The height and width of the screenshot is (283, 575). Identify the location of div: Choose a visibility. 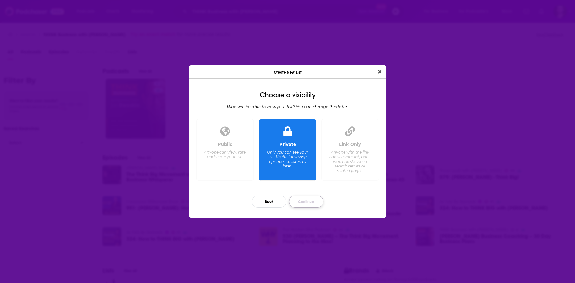
(288, 95).